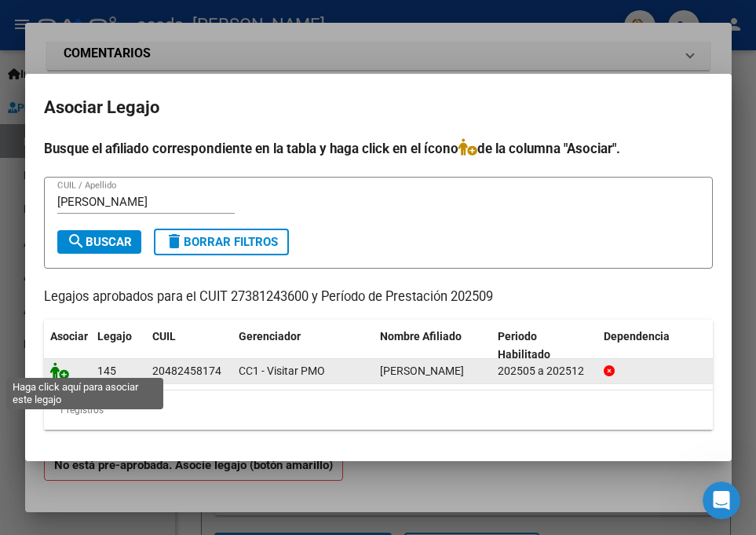  Describe the element at coordinates (164, 336) in the screenshot. I see `span: CUIL` at that location.